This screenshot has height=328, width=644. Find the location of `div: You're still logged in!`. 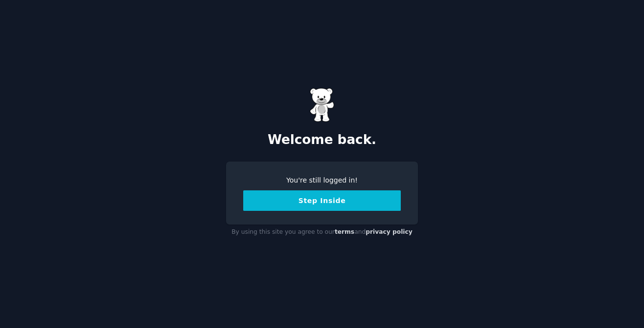

div: You're still logged in! is located at coordinates (322, 180).